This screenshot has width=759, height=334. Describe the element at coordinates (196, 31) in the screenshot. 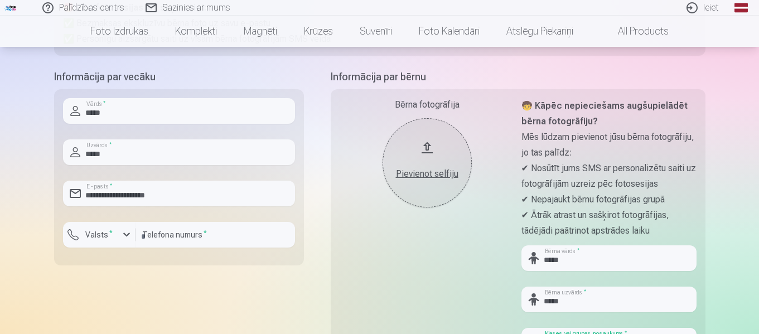

I see `a: Komplekti` at that location.